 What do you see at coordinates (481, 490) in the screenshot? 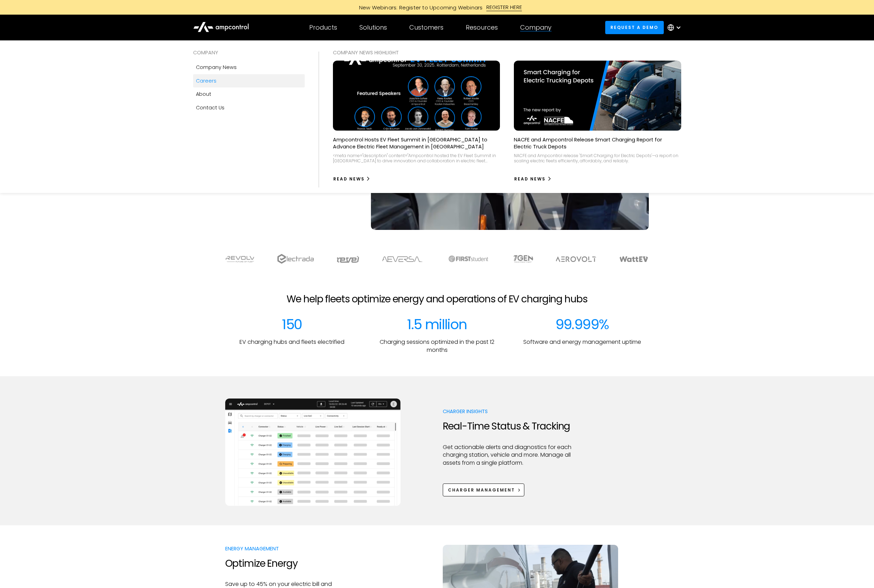
I see `div: Charger Management` at bounding box center [481, 490].